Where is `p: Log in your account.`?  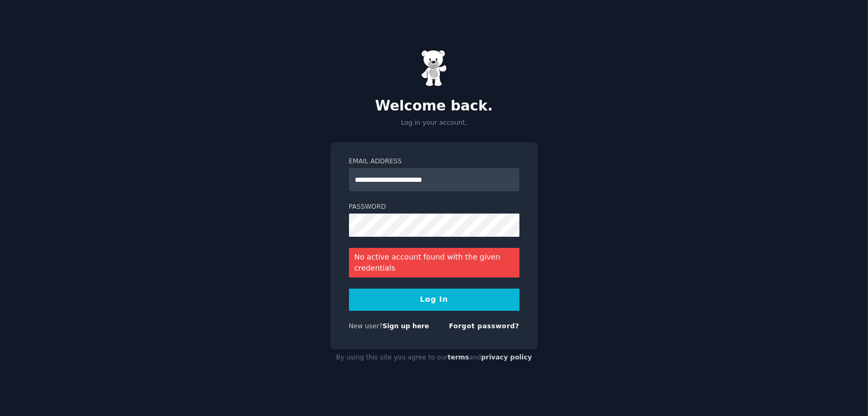
p: Log in your account. is located at coordinates (434, 123).